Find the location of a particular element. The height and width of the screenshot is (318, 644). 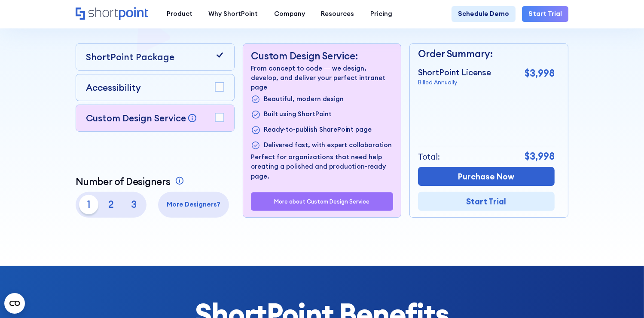

p: More Designers? is located at coordinates (194, 204).